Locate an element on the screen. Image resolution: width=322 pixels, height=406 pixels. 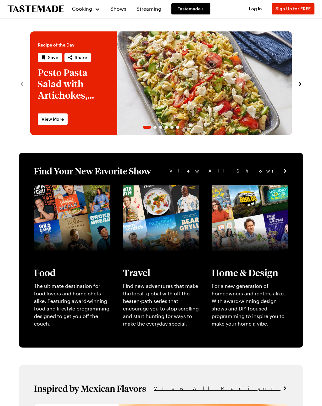
span: View More is located at coordinates (52, 119).